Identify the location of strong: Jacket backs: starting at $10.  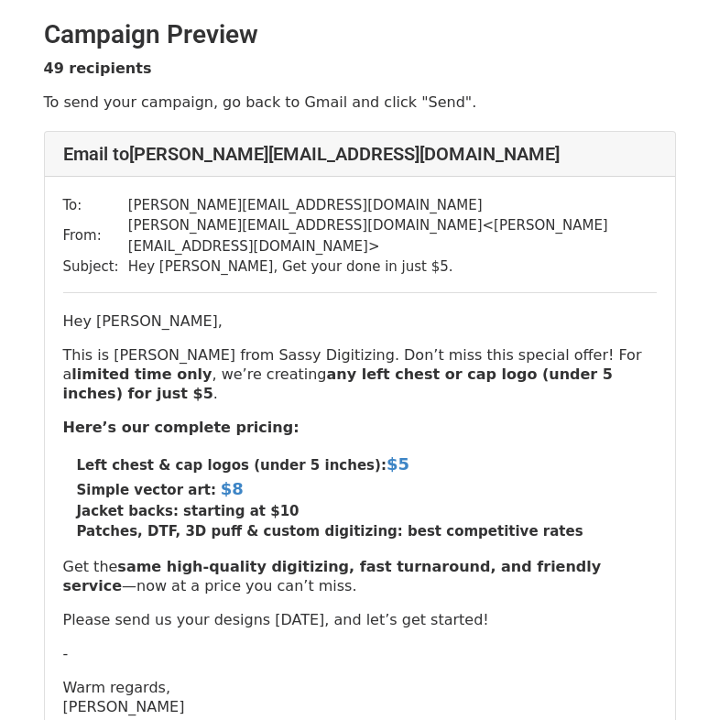
(188, 511).